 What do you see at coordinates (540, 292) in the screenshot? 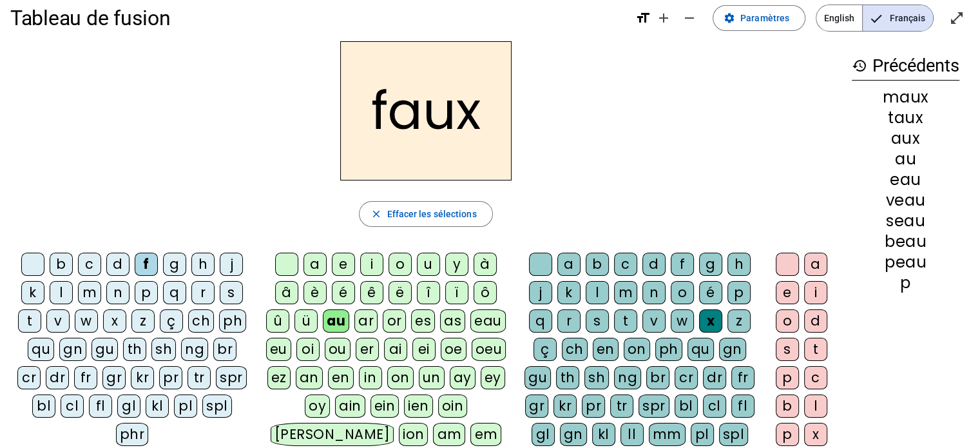
I see `div: j` at bounding box center [540, 292].